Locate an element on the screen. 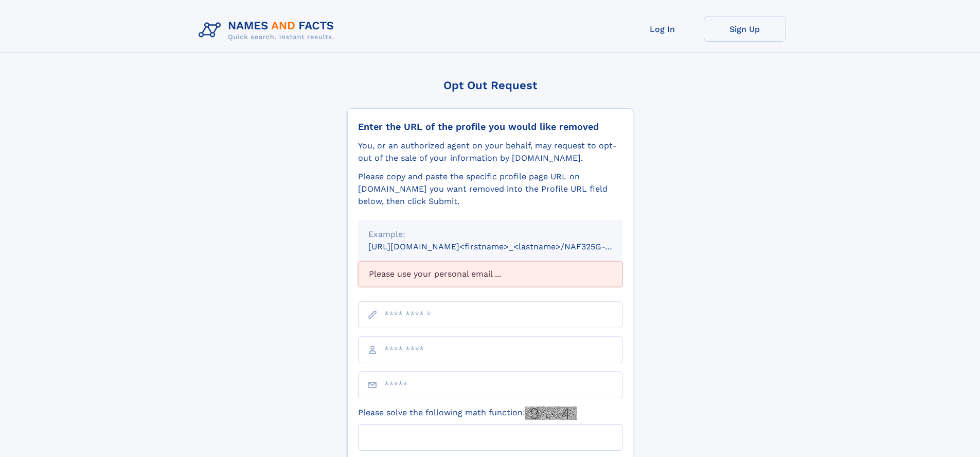 The width and height of the screenshot is (980, 457). div: Opt Out Request is located at coordinates (490, 85).